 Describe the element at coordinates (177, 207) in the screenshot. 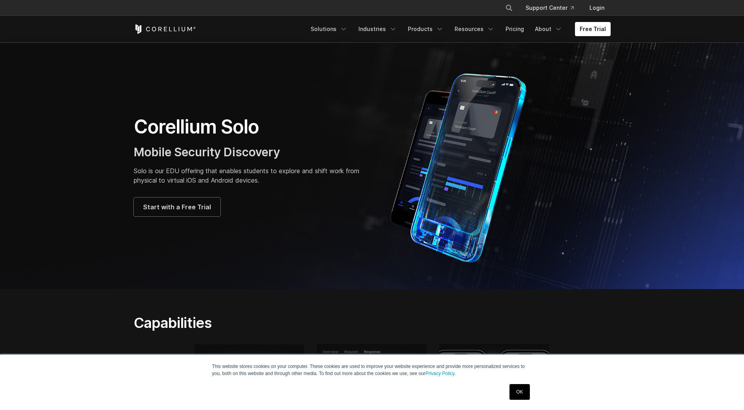

I see `span: Start with a Free Trial` at that location.